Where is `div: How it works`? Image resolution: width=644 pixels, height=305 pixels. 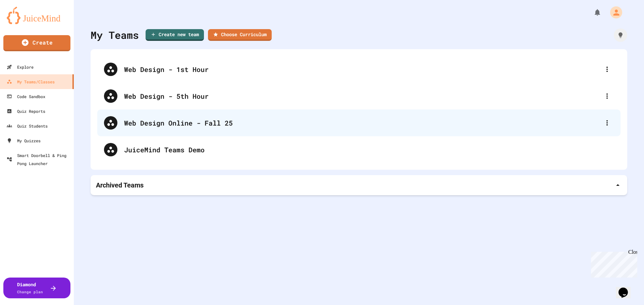
div: How it works is located at coordinates (620, 35).